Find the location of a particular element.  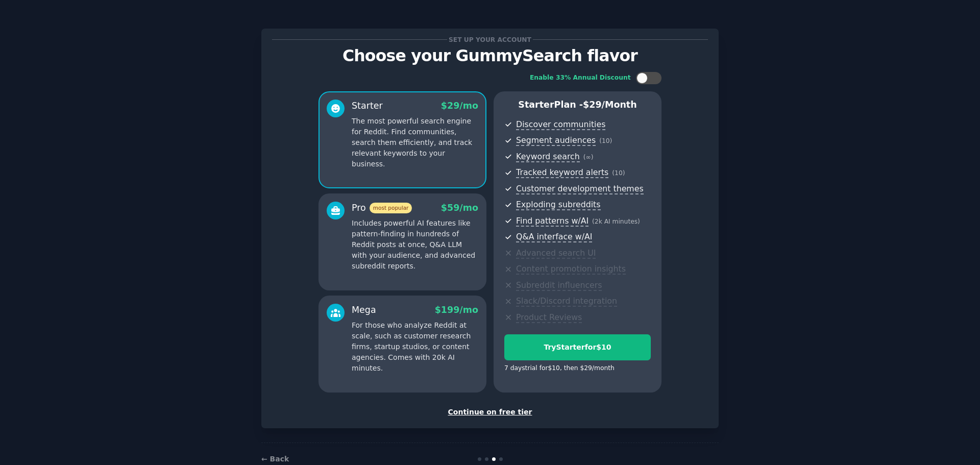

div: Pro is located at coordinates (382, 208).